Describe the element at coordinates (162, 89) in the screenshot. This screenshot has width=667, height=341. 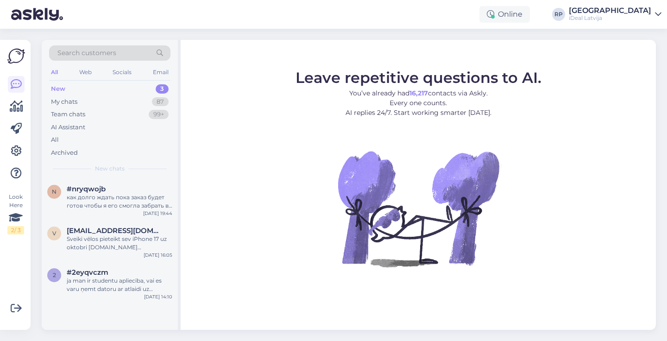
I see `div: 3` at that location.